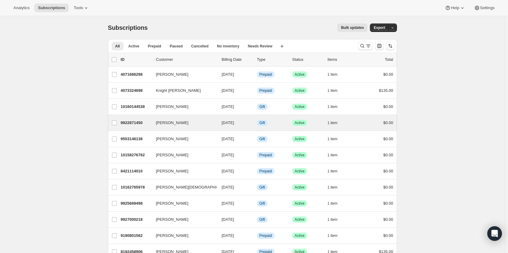 This screenshot has width=508, height=253. What do you see at coordinates (390, 46) in the screenshot?
I see `button: Sort the results` at bounding box center [390, 46].